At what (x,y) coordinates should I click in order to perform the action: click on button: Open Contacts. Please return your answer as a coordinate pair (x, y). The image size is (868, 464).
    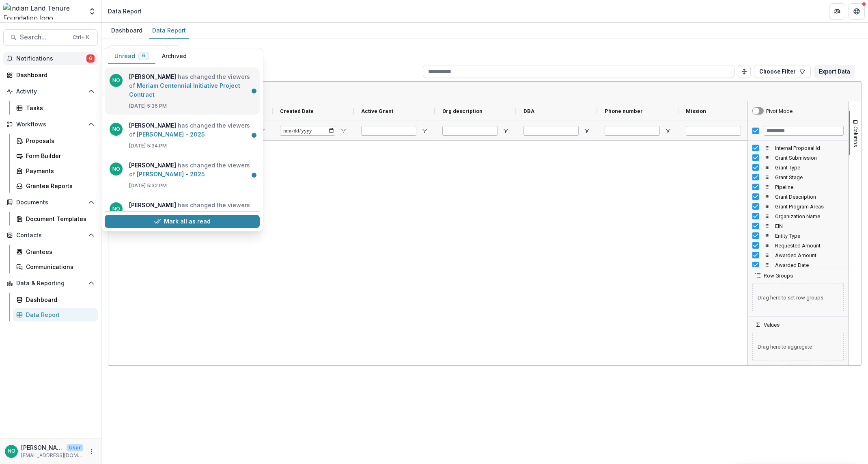
    Looking at the image, I should click on (50, 235).